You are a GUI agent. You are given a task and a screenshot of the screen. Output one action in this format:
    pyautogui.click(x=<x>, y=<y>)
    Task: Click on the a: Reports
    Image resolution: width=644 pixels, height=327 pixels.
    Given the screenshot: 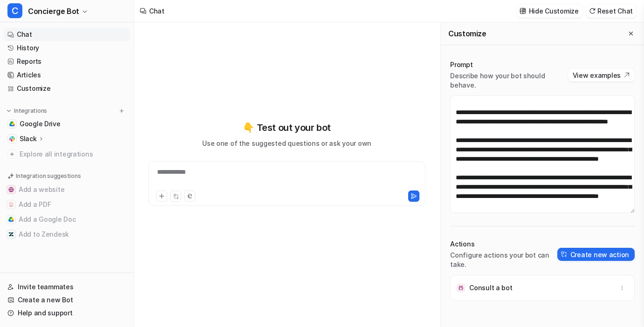 What is the action you would take?
    pyautogui.click(x=67, y=61)
    